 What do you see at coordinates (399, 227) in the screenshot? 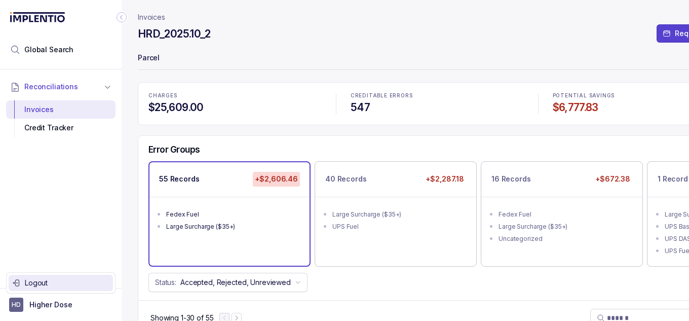
I see `div: UPS Fuel` at bounding box center [399, 227].